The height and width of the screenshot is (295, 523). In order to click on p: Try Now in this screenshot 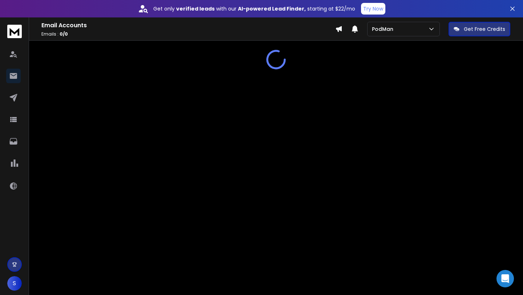, I will do `click(373, 9)`.